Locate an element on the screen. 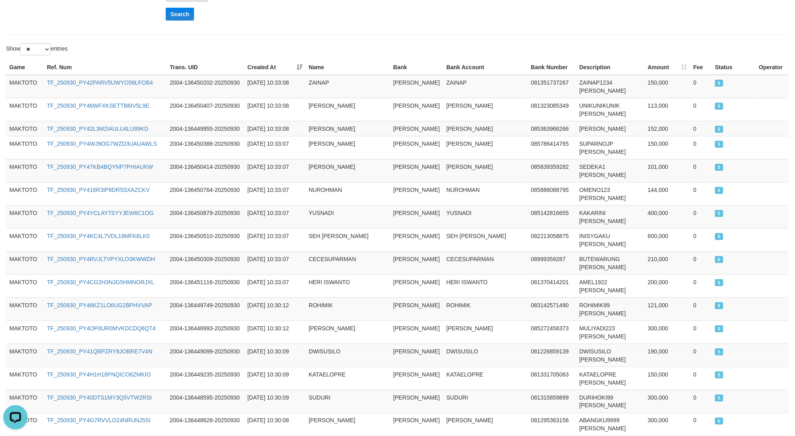  a: TF_250930_PY4YCLAY7SYYJEW6C1OG is located at coordinates (100, 213).